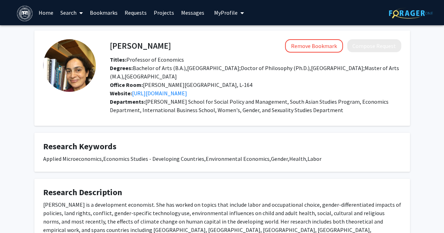  What do you see at coordinates (126, 85) in the screenshot?
I see `b: Office Room:` at bounding box center [126, 85].